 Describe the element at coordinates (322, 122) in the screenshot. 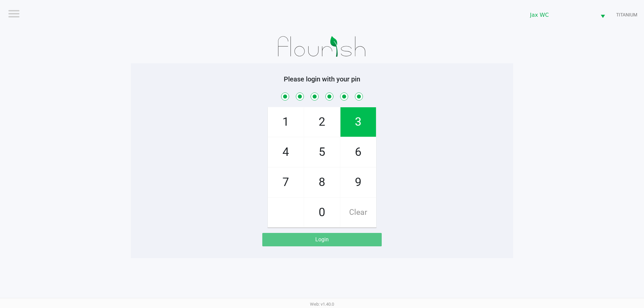

I see `span: 2` at that location.